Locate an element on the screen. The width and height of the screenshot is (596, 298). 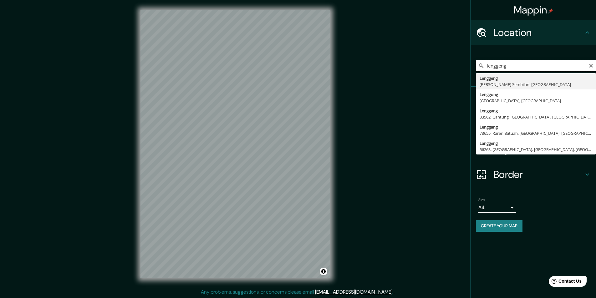
div: A4 is located at coordinates (497, 208).